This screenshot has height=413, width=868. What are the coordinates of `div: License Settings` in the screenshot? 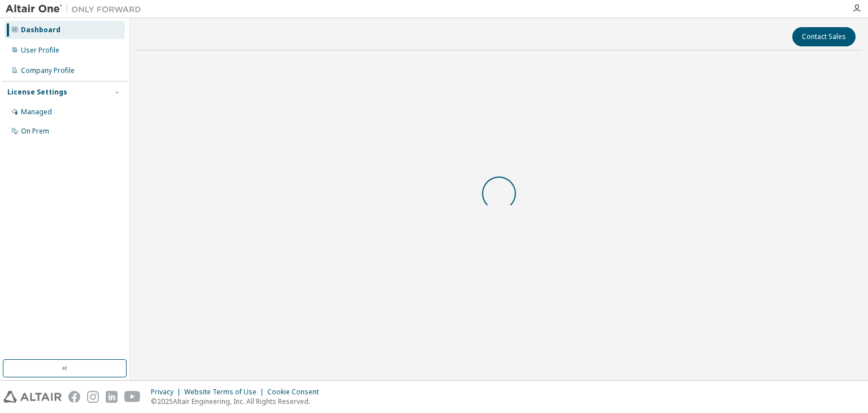 It's located at (38, 92).